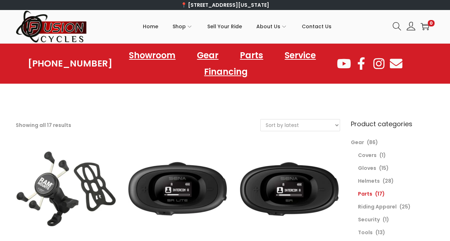 This screenshot has height=241, width=450. Describe the element at coordinates (271, 26) in the screenshot. I see `a: About Us` at that location.